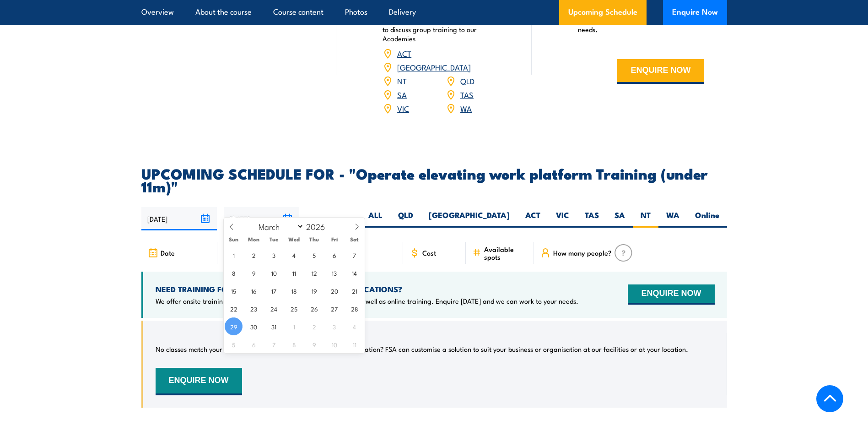  What do you see at coordinates (274, 273) in the screenshot?
I see `span: March 10, 2026` at bounding box center [274, 273].